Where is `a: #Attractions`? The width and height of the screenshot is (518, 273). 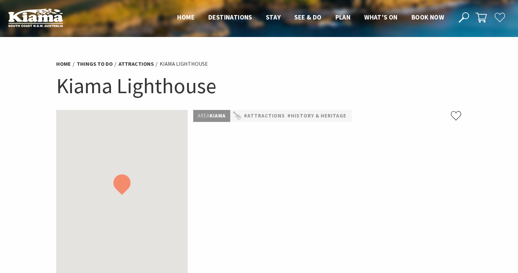 a: #Attractions is located at coordinates (264, 116).